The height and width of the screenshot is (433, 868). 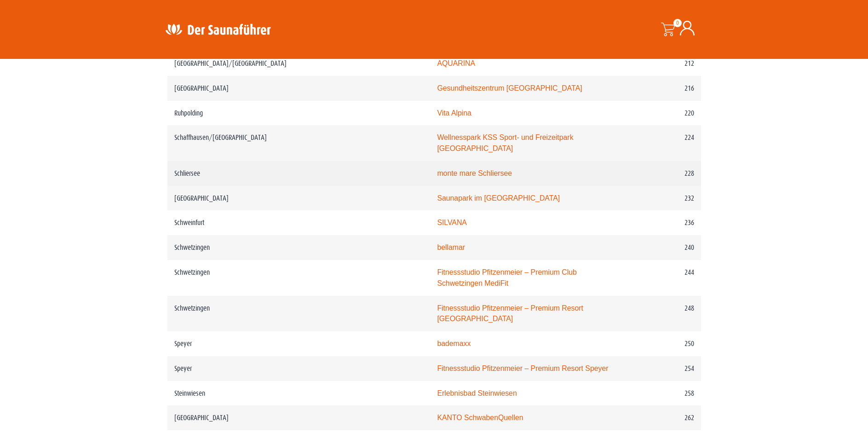 I want to click on td: 216, so click(x=660, y=88).